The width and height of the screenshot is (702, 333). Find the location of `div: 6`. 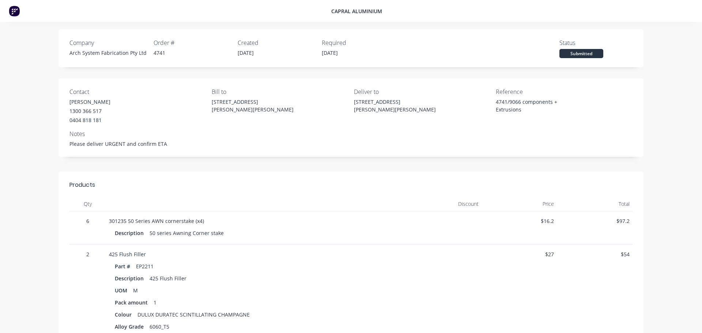

div: 6 is located at coordinates (88, 228).